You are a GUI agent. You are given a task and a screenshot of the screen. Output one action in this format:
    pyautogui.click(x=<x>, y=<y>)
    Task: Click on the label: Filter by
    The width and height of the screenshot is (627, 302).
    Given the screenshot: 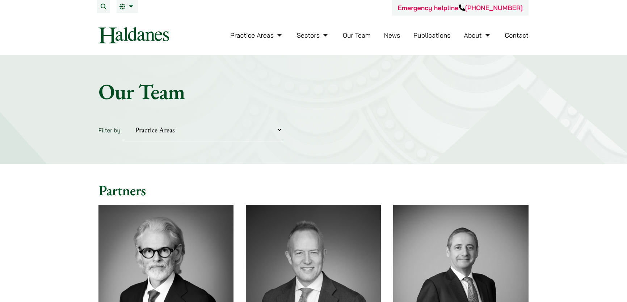 What is the action you would take?
    pyautogui.click(x=109, y=130)
    